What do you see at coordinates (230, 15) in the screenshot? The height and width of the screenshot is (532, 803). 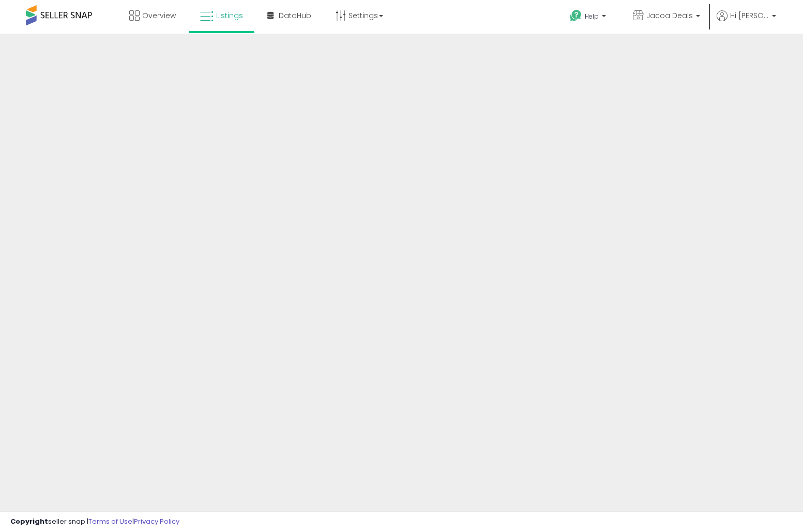 I see `span: Listings` at bounding box center [230, 15].